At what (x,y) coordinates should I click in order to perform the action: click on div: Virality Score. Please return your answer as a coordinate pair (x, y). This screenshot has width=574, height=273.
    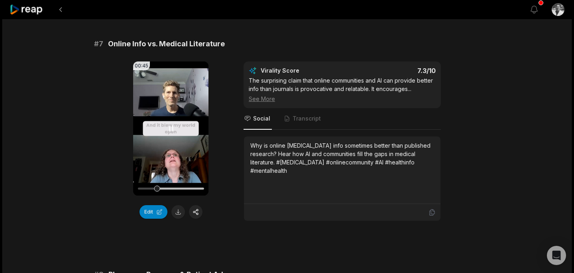
    Looking at the image, I should click on (303, 71).